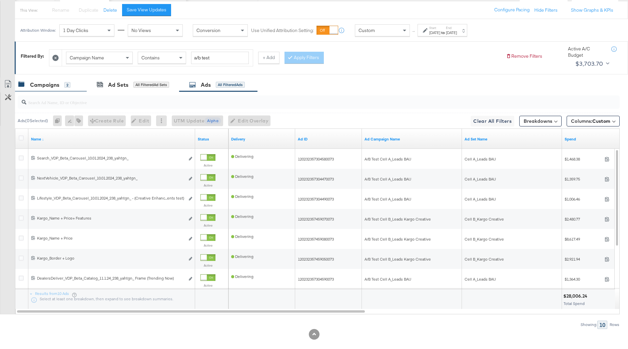 This screenshot has width=628, height=349. What do you see at coordinates (316, 199) in the screenshot?
I see `span: 120232357304490073` at bounding box center [316, 199].